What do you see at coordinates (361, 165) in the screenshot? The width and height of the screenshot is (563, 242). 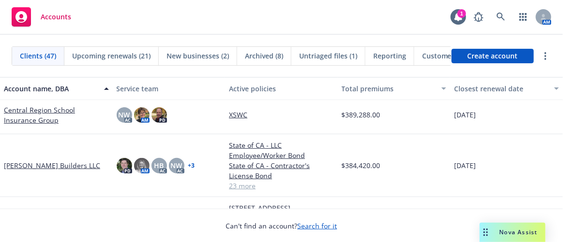 I see `span: $384,420.00` at bounding box center [361, 165].